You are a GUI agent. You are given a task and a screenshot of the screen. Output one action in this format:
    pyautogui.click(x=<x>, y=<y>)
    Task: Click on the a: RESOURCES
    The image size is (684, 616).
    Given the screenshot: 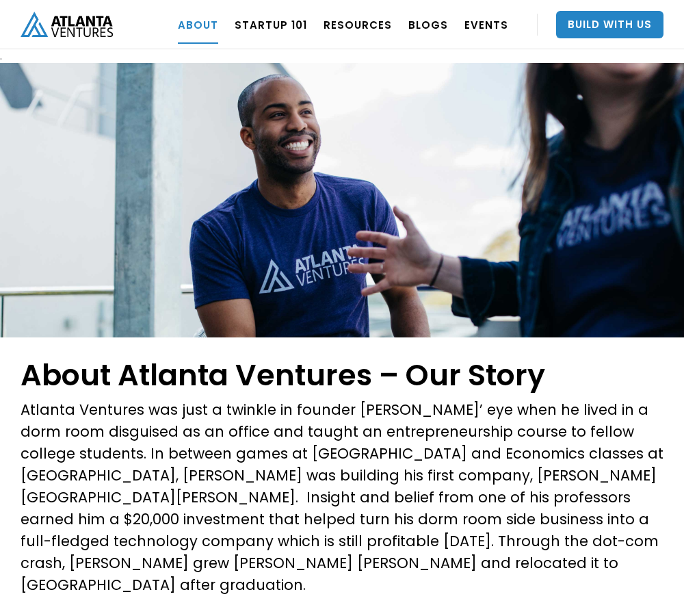 What is the action you would take?
    pyautogui.click(x=358, y=24)
    